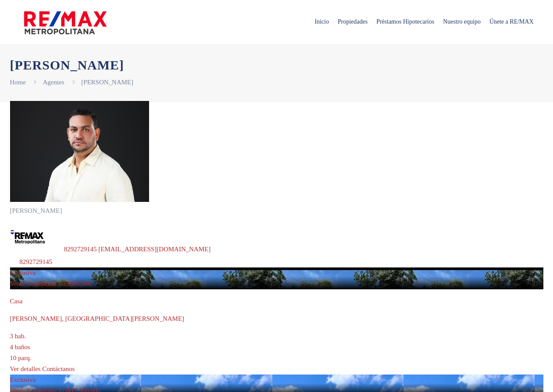 The image size is (553, 392). Describe the element at coordinates (18, 336) in the screenshot. I see `span: 3 hab.` at that location.